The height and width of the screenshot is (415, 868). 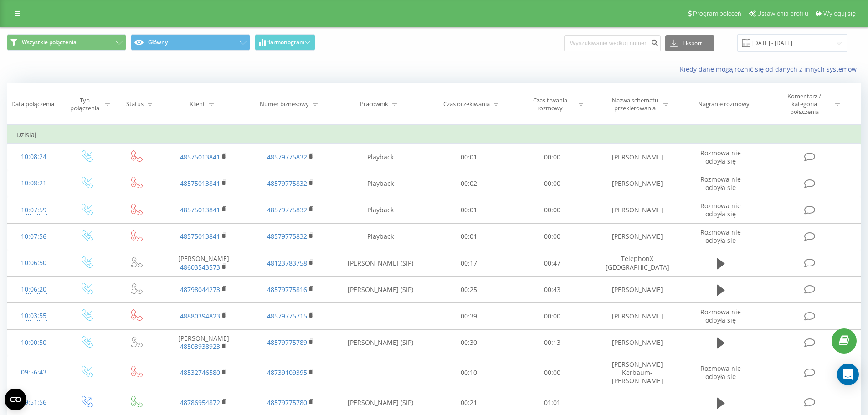 What do you see at coordinates (783, 13) in the screenshot?
I see `span: Ustawienia profilu` at bounding box center [783, 13].